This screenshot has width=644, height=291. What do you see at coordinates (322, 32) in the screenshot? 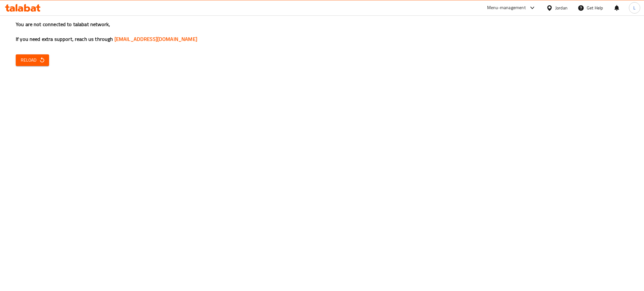
I see `h3: You are not connected to talabat network, If you need extra support, reach us through` at bounding box center [322, 32].